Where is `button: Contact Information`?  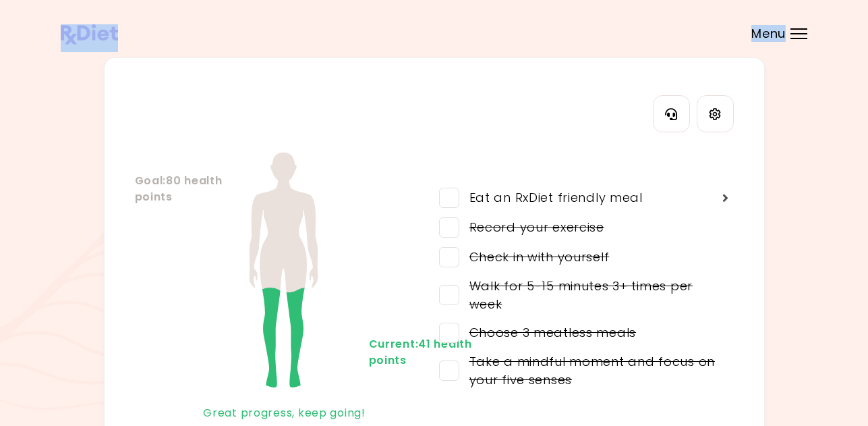 button: Contact Information is located at coordinates (671, 114).